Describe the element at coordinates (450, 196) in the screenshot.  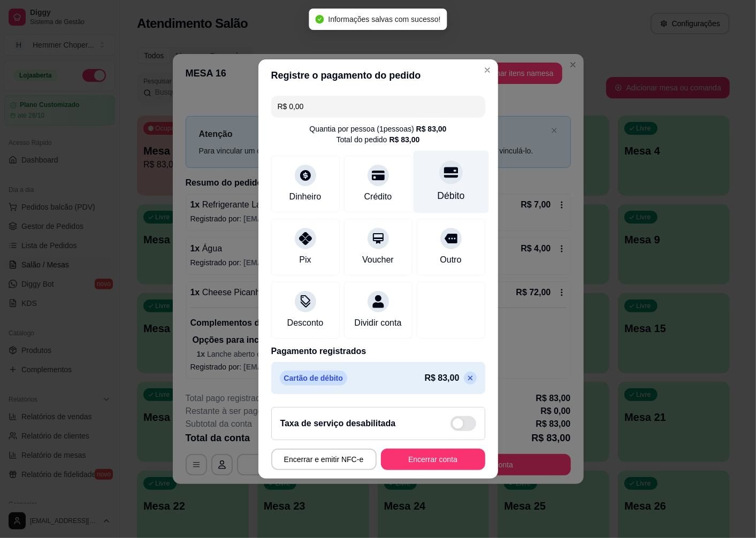
I see `div: Débito` at that location.